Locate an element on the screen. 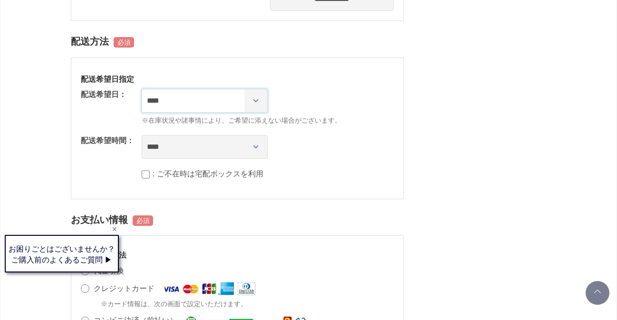 The image size is (617, 320). h3: お支払い方法 is located at coordinates (237, 255).